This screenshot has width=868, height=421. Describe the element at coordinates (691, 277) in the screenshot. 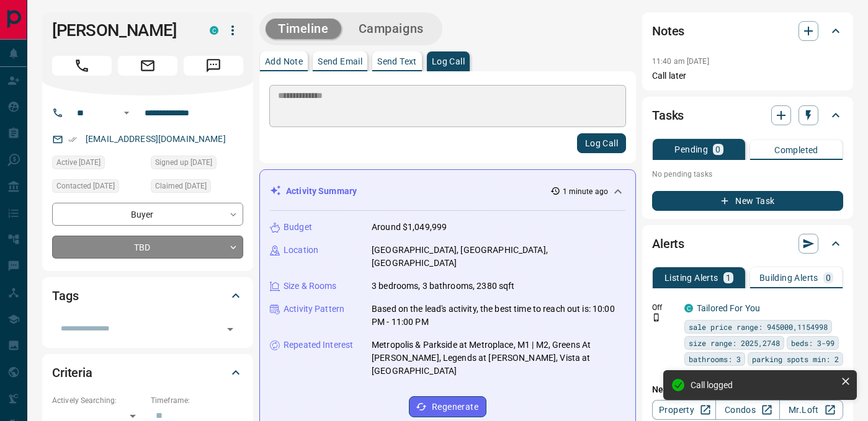

I see `p: Listing Alerts` at that location.